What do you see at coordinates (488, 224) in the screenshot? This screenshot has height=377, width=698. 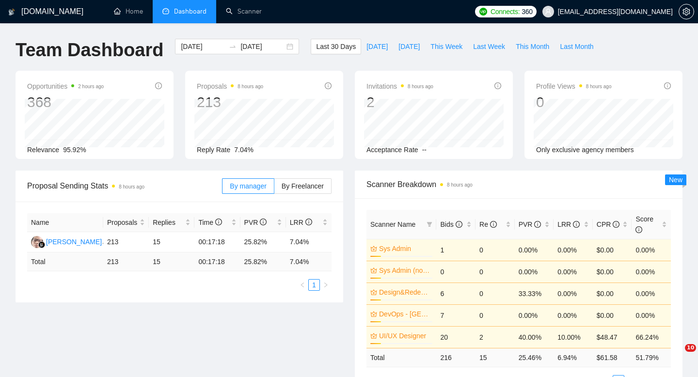 I see `span: Re` at bounding box center [488, 224].